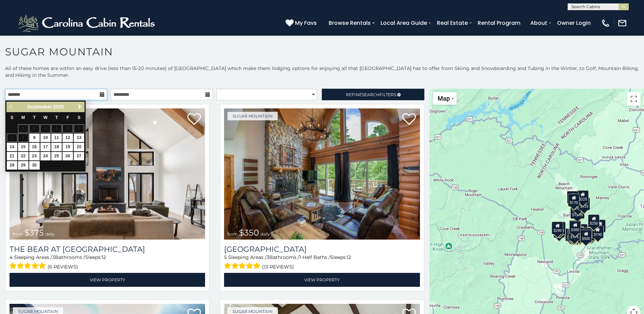 This screenshot has height=314, width=644. What do you see at coordinates (68, 147) in the screenshot?
I see `a: 19` at bounding box center [68, 147].